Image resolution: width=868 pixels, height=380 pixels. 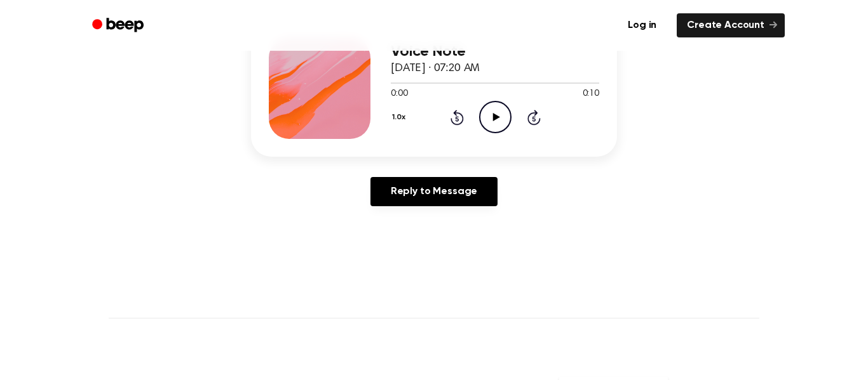 What do you see at coordinates (434, 191) in the screenshot?
I see `a: Reply to Message` at bounding box center [434, 191].